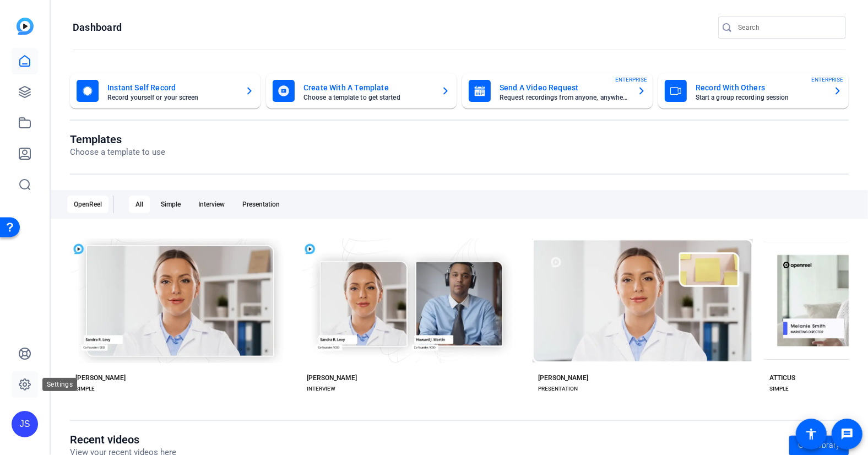 This screenshot has height=455, width=868. What do you see at coordinates (564, 87) in the screenshot?
I see `mat-card-title: Send A Video Request` at bounding box center [564, 87].